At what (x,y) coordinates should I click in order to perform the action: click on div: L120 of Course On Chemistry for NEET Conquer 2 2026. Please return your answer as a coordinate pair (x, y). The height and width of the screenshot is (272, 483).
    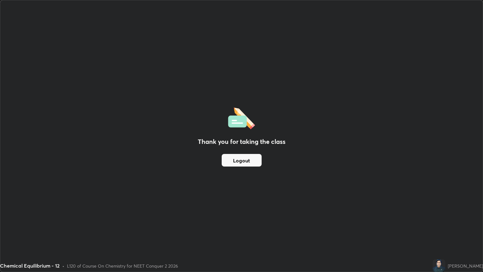
    Looking at the image, I should click on (122, 265).